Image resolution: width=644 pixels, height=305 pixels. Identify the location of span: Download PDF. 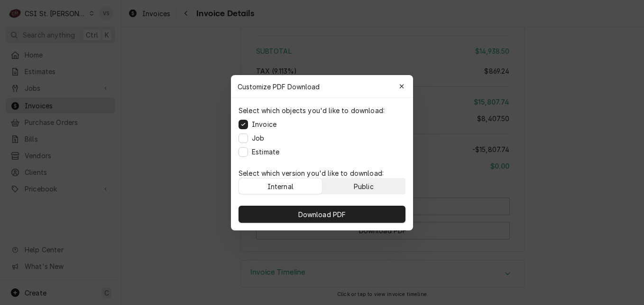
(322, 214).